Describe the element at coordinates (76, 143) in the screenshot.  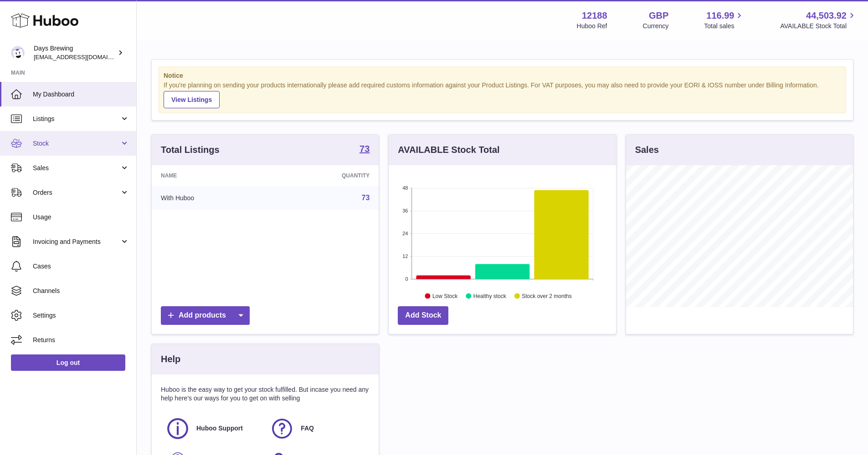
I see `span: Stock` at that location.